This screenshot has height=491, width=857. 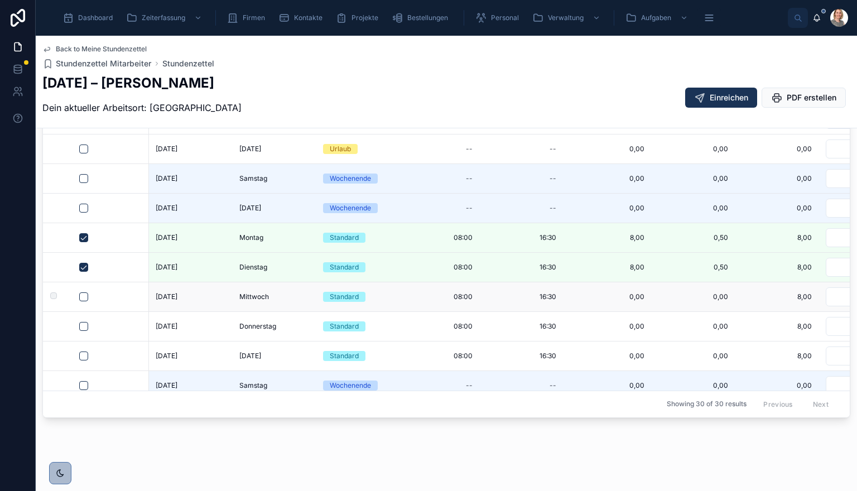 What do you see at coordinates (365, 18) in the screenshot?
I see `span: Projekte` at bounding box center [365, 18].